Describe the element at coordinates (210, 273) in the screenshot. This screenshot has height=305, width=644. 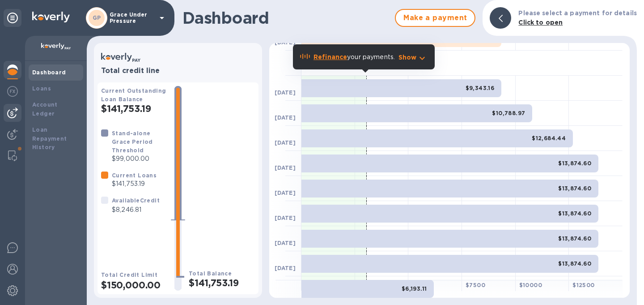
I see `b: Total Balance` at that location.